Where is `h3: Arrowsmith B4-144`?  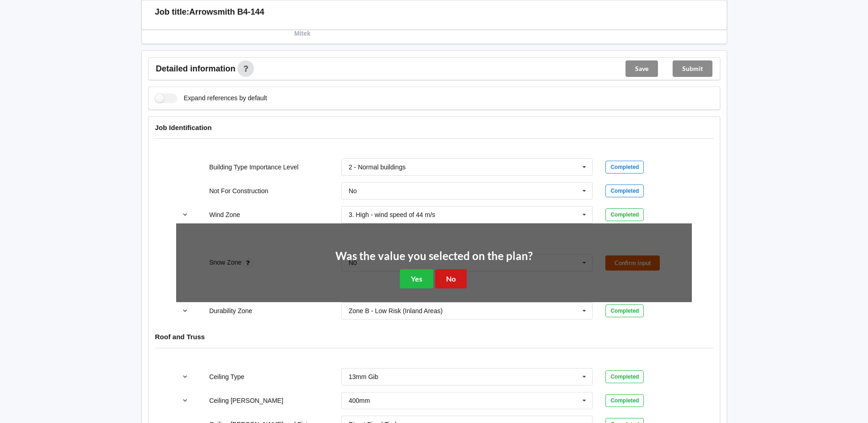 h3: Arrowsmith B4-144 is located at coordinates (227, 12).